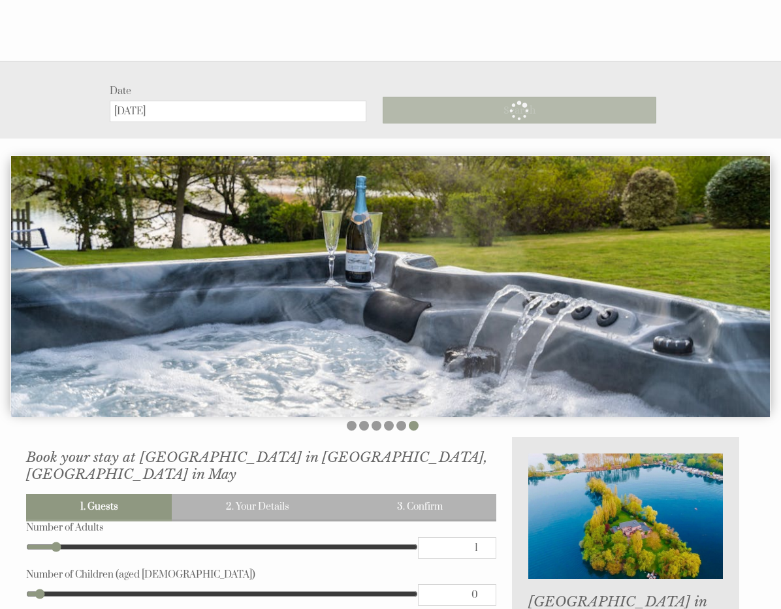  Describe the element at coordinates (519, 110) in the screenshot. I see `span: Search` at that location.